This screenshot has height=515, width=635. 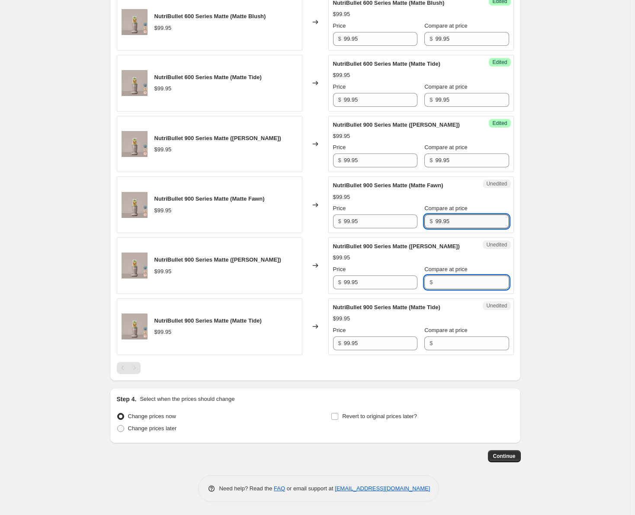 I want to click on button: Continue, so click(x=505, y=457).